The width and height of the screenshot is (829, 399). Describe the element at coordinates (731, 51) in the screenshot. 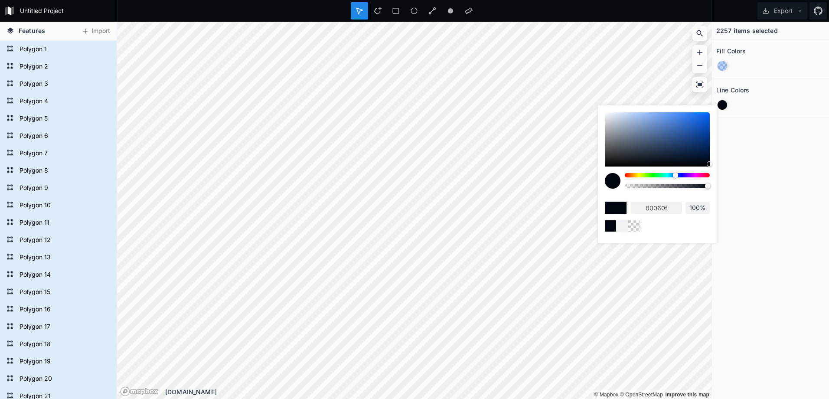

I see `h2: Fill Colors` at that location.